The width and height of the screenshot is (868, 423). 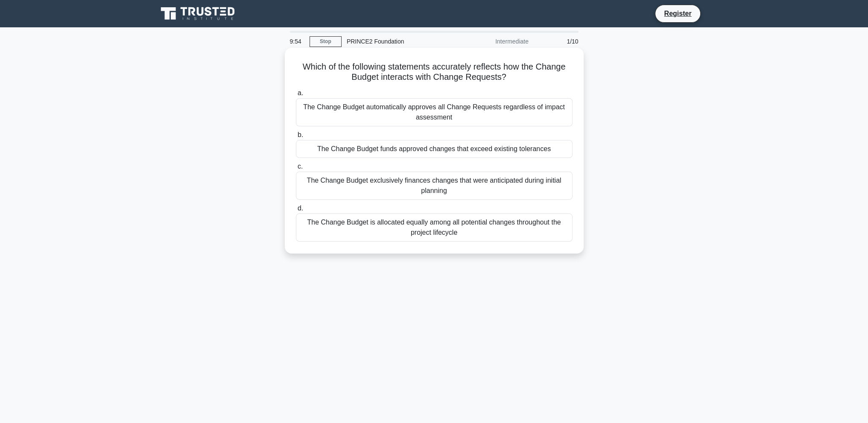 I want to click on span: a., so click(x=300, y=92).